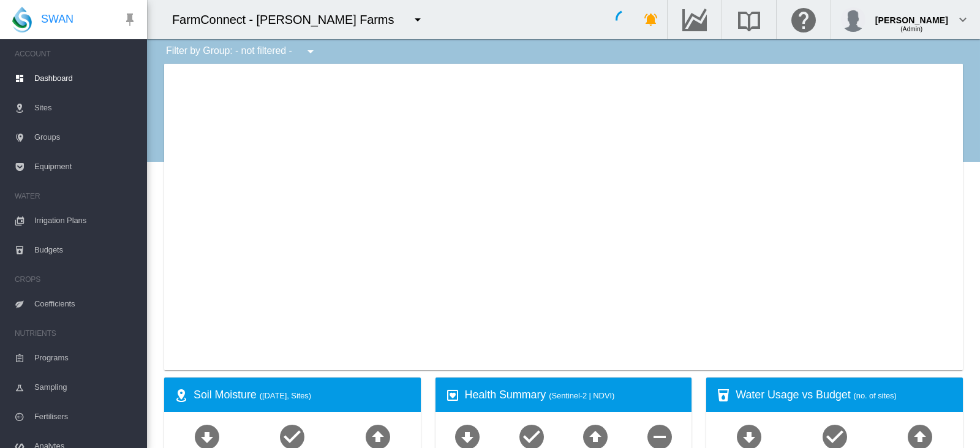 The image size is (980, 448). Describe the element at coordinates (86, 417) in the screenshot. I see `span: Fertilisers` at that location.